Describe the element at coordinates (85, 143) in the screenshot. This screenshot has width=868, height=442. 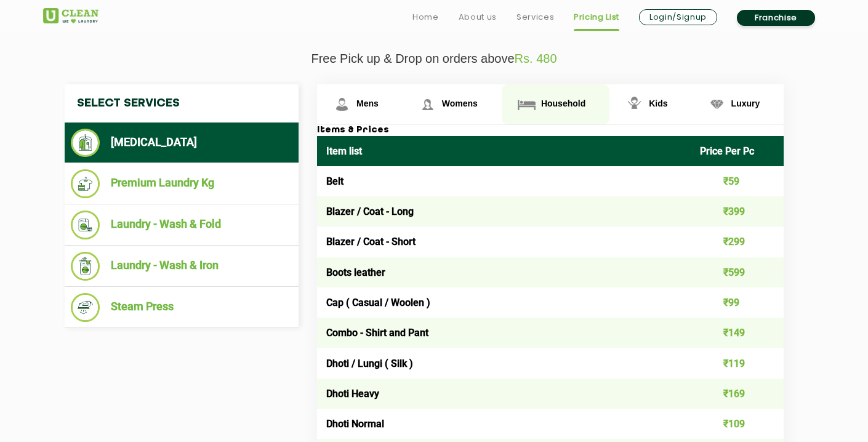
I see `img: Dry Cleaning` at that location.